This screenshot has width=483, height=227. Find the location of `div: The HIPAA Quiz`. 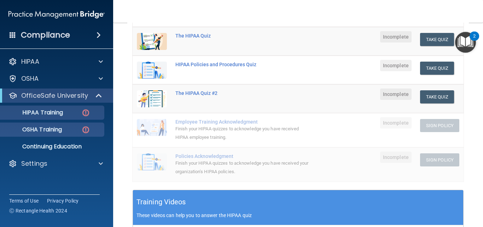

div: The HIPAA Quiz is located at coordinates (242, 36).